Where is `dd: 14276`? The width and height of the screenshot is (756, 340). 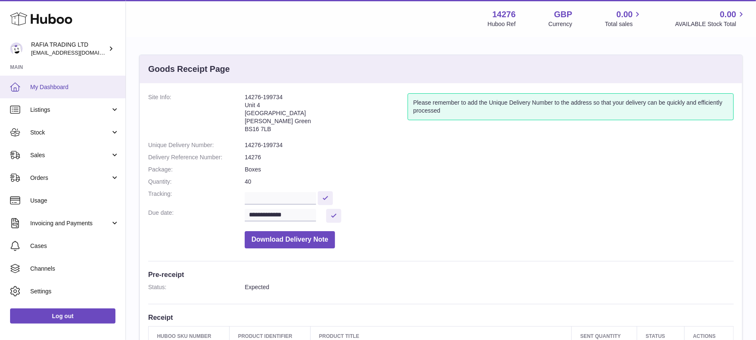 dd: 14276 is located at coordinates (489, 157).